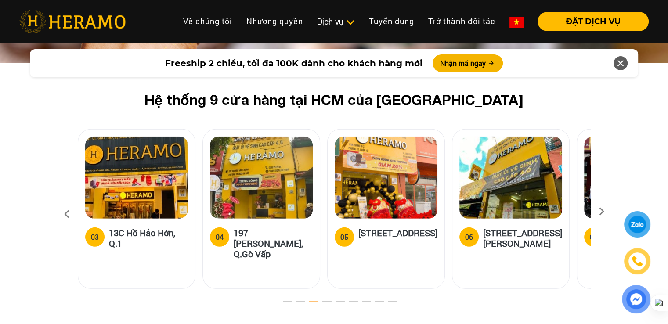 The height and width of the screenshot is (324, 668). Describe the element at coordinates (261, 177) in the screenshot. I see `img: heramo-197-nguyen-van-luong` at that location.